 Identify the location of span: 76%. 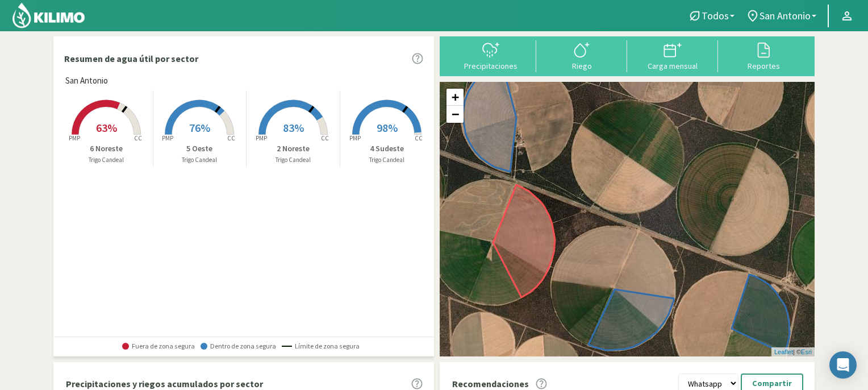
(200, 128).